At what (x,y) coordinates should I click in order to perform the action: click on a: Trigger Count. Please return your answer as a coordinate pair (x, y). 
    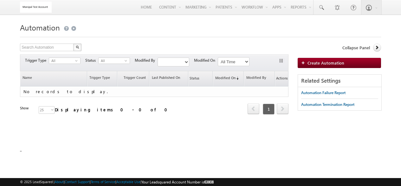
    Looking at the image, I should click on (133, 78).